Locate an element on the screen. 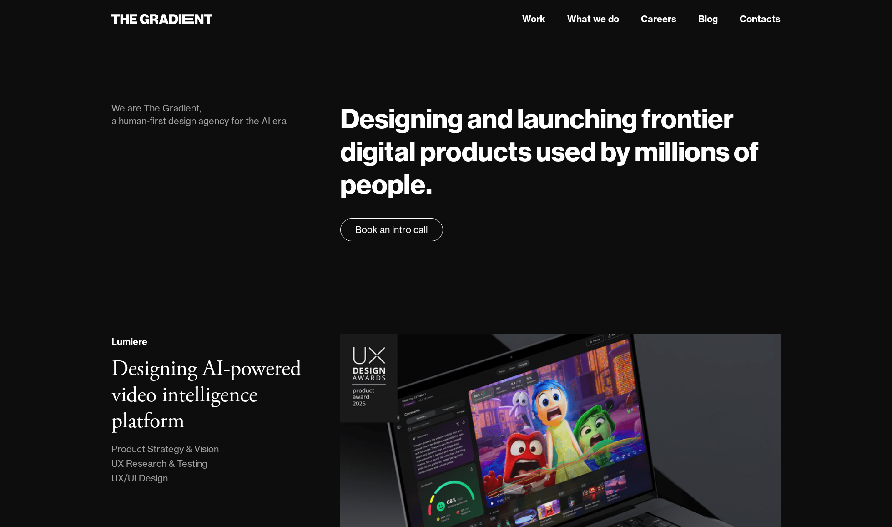  div: Product Strategy & Vision UX Research & Testing UX/UI Design is located at coordinates (165, 463).